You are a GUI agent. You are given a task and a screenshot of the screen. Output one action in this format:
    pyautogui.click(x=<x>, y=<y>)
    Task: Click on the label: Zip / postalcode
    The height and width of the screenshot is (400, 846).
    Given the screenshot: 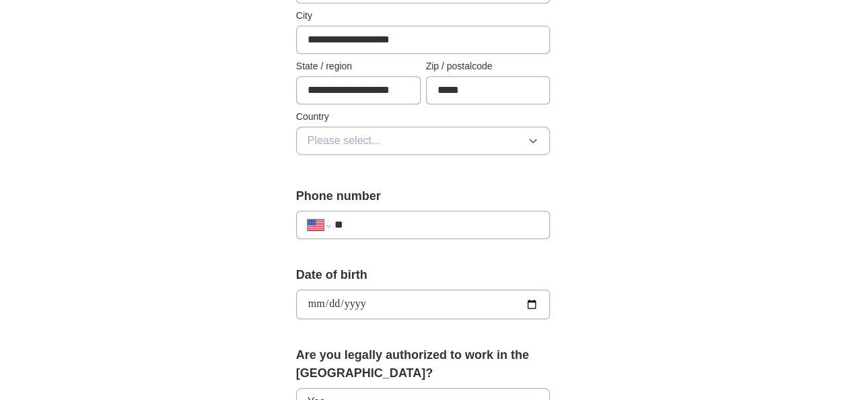 What is the action you would take?
    pyautogui.click(x=488, y=66)
    